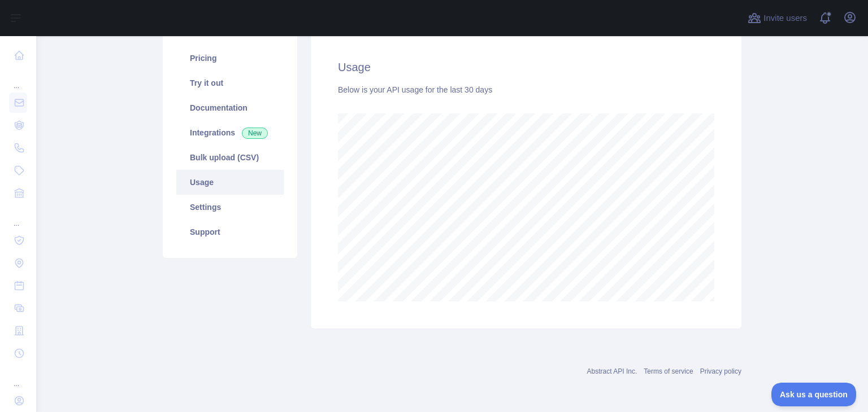 The height and width of the screenshot is (412, 868). I want to click on a: Settings, so click(230, 208).